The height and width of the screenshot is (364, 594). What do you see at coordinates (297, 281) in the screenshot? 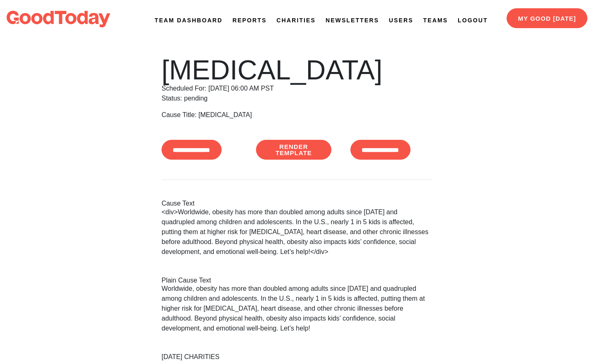
I see `h2: Plain Cause Text` at bounding box center [297, 281].